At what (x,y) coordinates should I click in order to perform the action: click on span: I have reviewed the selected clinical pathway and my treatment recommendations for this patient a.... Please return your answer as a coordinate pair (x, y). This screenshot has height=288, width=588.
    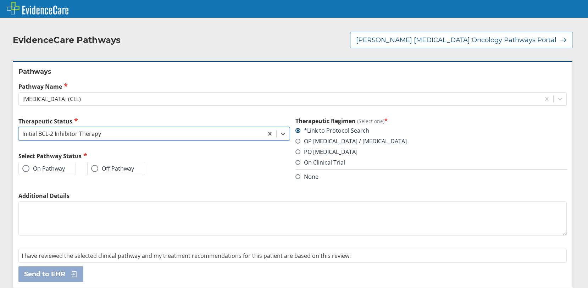
    Looking at the image, I should click on (186, 256).